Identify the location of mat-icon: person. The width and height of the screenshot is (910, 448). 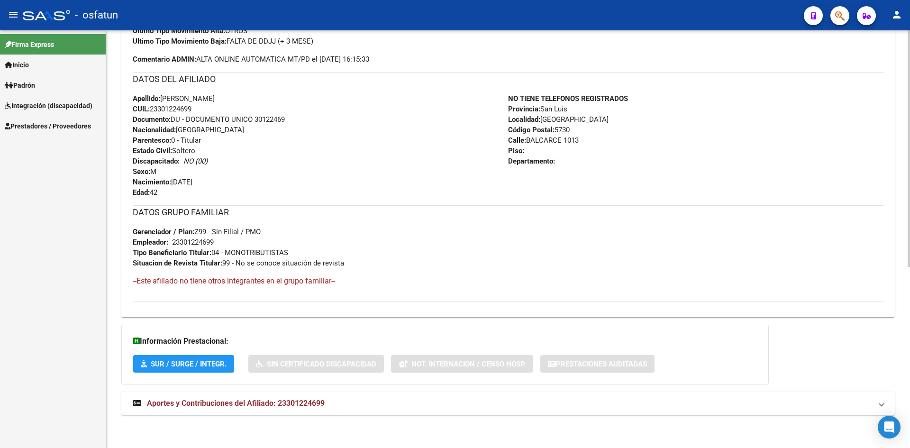
(897, 15).